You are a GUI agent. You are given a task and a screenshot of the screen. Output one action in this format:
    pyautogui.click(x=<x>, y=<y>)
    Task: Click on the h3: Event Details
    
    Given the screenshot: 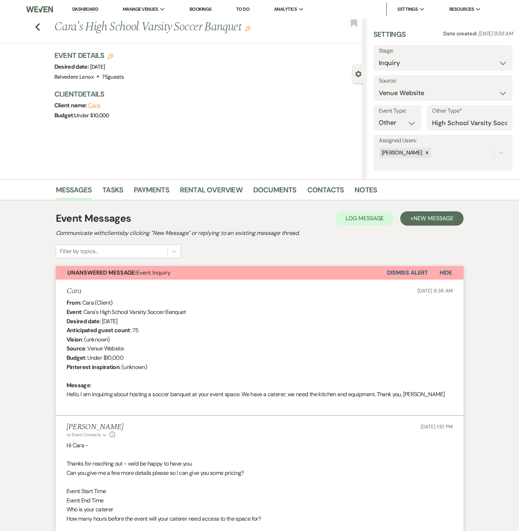 What is the action you would take?
    pyautogui.click(x=89, y=55)
    